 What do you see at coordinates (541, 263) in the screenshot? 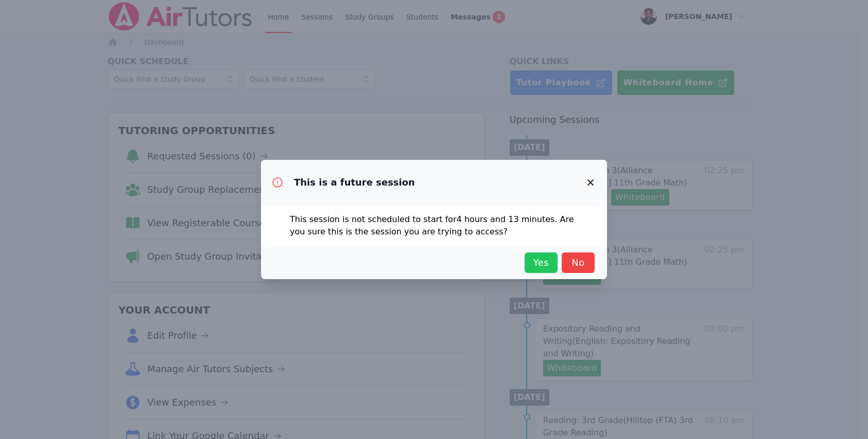
I see `button: Yes` at bounding box center [541, 263].